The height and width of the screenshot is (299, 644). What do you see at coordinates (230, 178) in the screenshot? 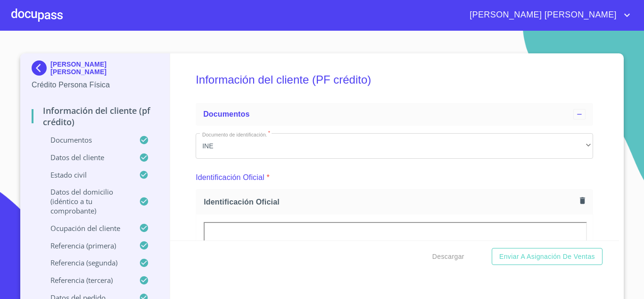
I see `p: Identificación Oficial` at bounding box center [230, 178].